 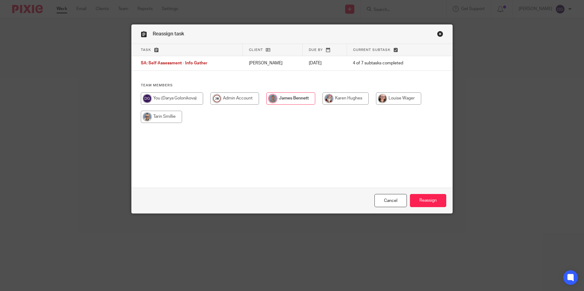 What do you see at coordinates (146, 50) in the screenshot?
I see `span: Task` at bounding box center [146, 50].